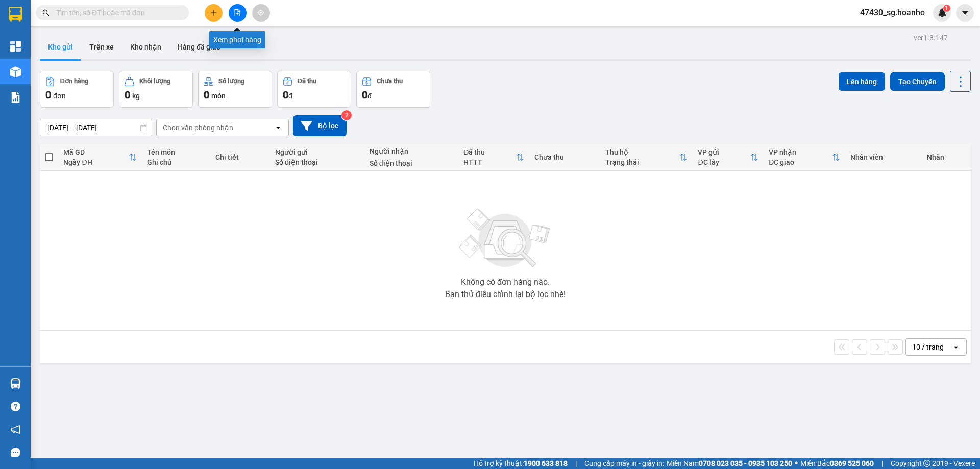 Image resolution: width=980 pixels, height=469 pixels. I want to click on div: Mã GD, so click(96, 152).